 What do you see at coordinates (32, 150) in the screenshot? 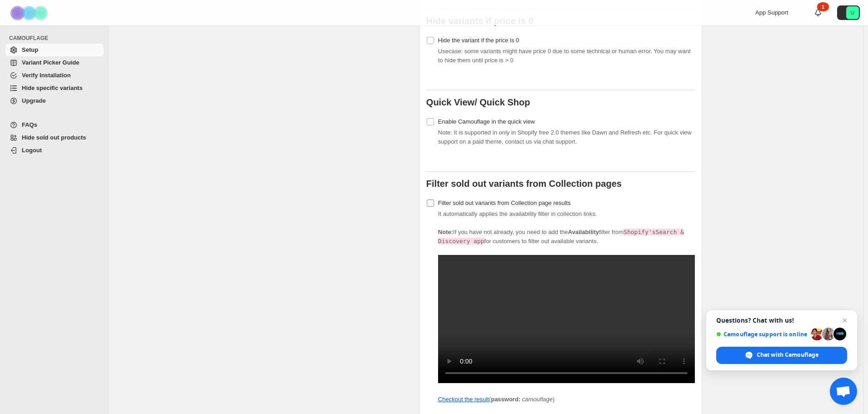
I see `span: Logout` at bounding box center [32, 150].